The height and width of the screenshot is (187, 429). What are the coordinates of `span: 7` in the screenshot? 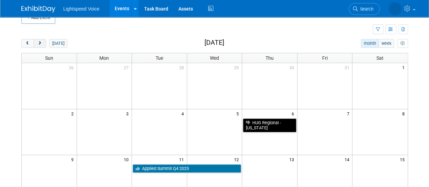 It's located at (349, 113).